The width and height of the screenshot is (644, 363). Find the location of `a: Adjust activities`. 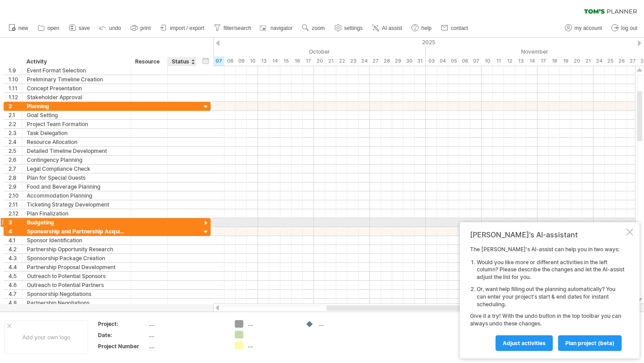

a: Adjust activities is located at coordinates (524, 343).